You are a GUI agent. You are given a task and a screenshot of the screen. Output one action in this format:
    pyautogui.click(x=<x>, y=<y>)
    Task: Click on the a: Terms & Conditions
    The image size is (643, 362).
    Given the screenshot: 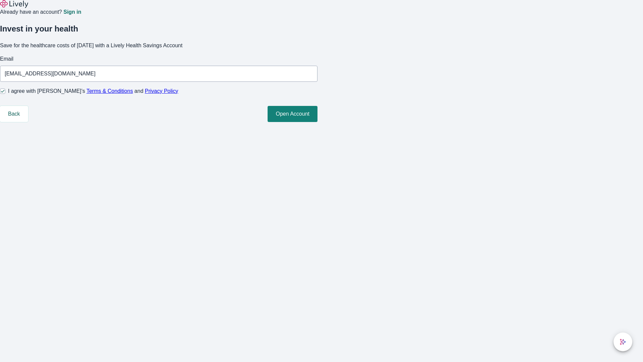 What is the action you would take?
    pyautogui.click(x=110, y=91)
    